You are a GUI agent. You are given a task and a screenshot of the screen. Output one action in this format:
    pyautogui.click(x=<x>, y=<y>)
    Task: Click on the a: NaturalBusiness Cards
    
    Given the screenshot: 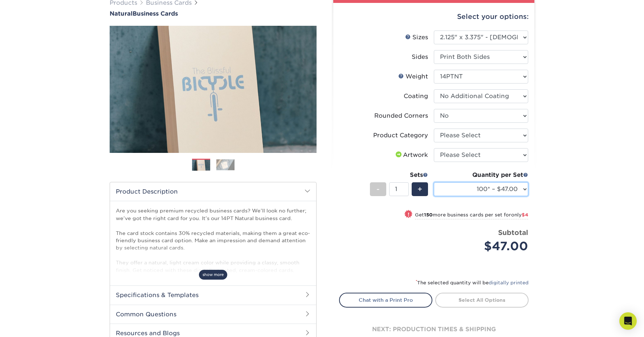 What is the action you would take?
    pyautogui.click(x=213, y=13)
    